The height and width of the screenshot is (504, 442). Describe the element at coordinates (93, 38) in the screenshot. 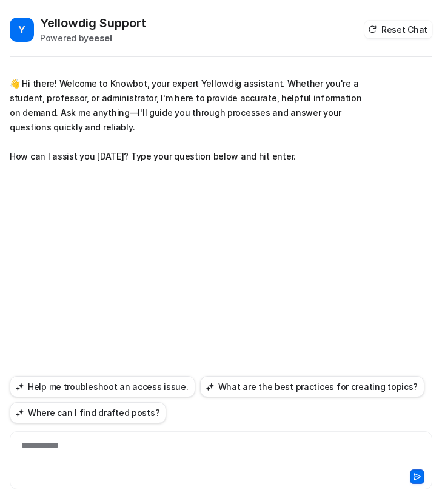

I see `div: Powered by` at that location.